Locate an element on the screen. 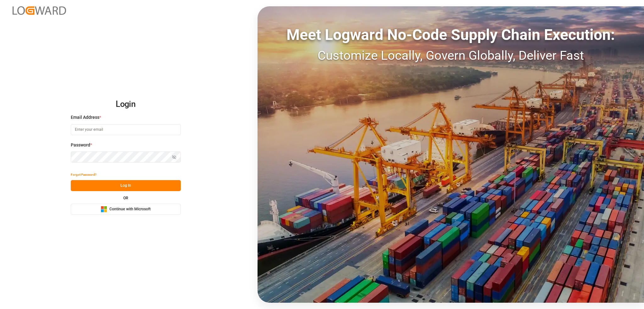 The height and width of the screenshot is (309, 644). span: Email Address is located at coordinates (85, 117).